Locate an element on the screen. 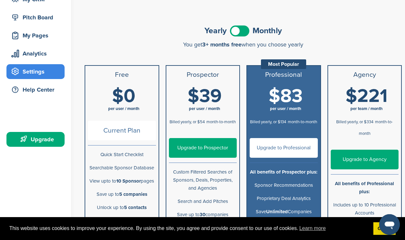 This screenshot has height=240, width=405. span: Billed yearly, or $334 is located at coordinates (354, 122).